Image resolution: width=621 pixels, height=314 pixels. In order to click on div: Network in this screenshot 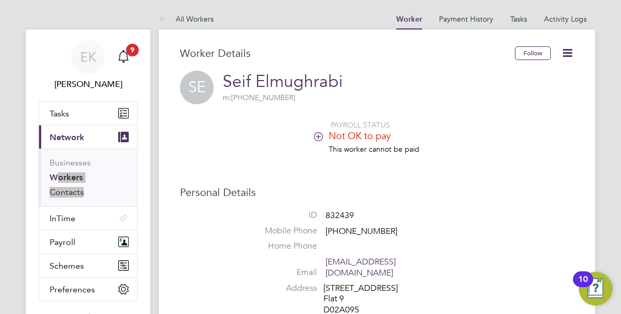, I will do `click(88, 177)`.